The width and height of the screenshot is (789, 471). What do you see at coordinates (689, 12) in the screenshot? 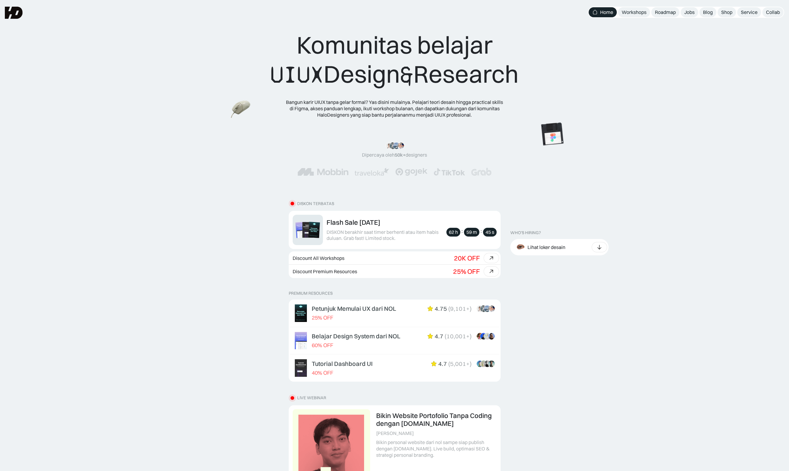
I see `div: Jobs` at bounding box center [689, 12].